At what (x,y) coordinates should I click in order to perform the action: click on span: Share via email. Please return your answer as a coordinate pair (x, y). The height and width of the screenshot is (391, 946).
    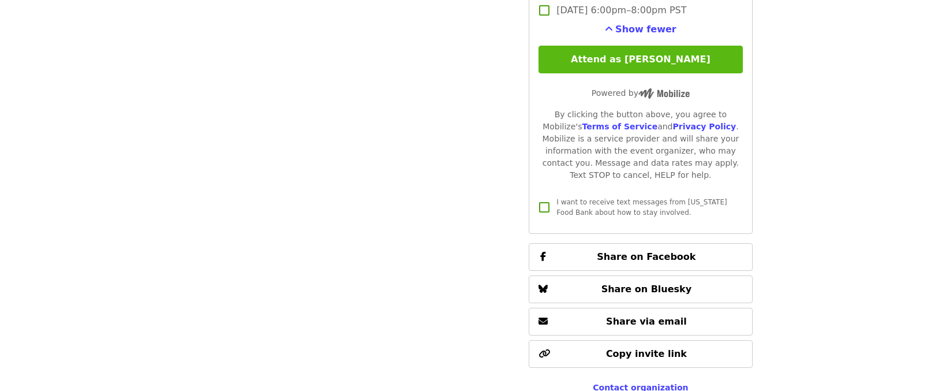
    Looking at the image, I should click on (646, 321).